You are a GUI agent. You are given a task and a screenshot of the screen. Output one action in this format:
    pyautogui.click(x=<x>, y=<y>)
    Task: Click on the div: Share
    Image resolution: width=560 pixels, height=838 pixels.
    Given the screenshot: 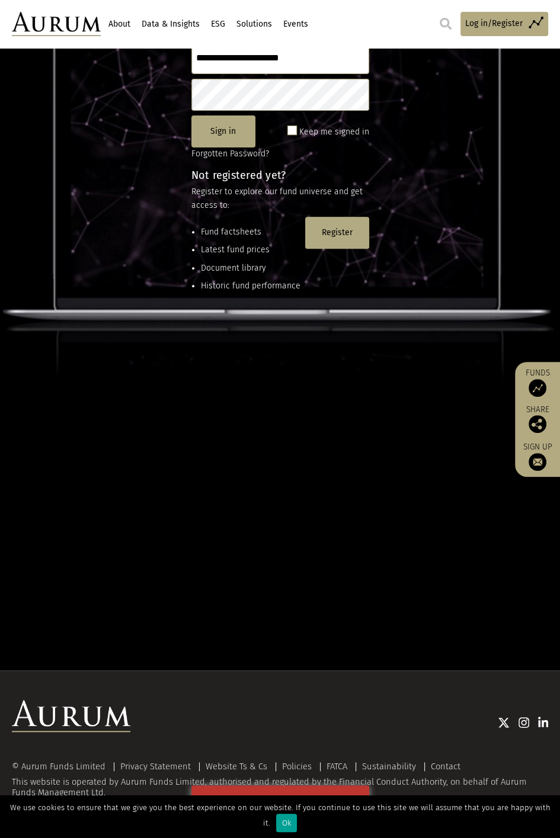 What is the action you would take?
    pyautogui.click(x=537, y=419)
    